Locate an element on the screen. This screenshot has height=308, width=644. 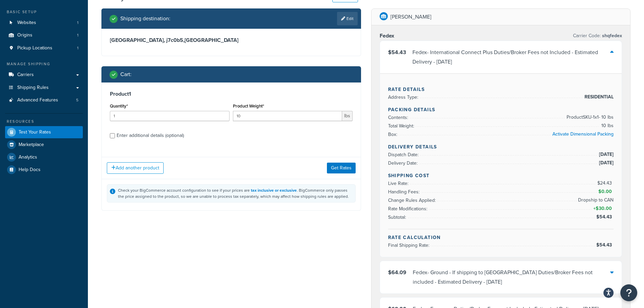
span: Change Rules Applied: is located at coordinates (413, 200).